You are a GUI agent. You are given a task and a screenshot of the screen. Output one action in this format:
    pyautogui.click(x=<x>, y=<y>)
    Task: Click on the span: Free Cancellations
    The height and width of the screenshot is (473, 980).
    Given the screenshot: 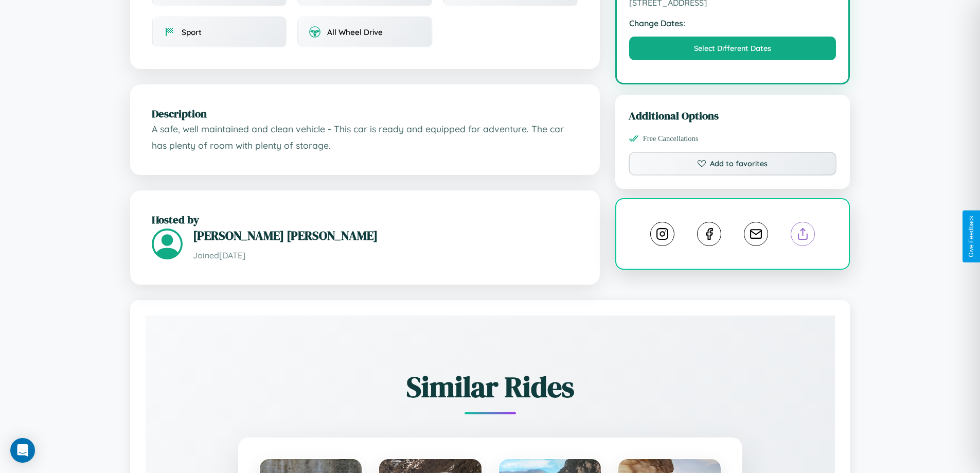 What is the action you would take?
    pyautogui.click(x=671, y=139)
    